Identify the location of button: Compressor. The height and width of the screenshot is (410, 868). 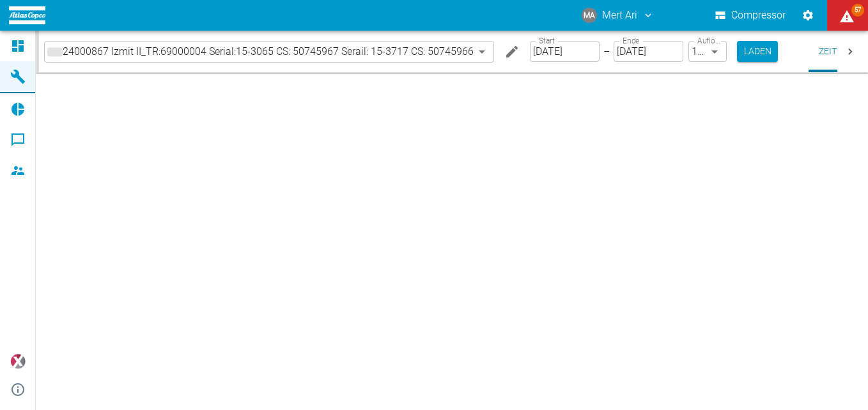
(751, 15).